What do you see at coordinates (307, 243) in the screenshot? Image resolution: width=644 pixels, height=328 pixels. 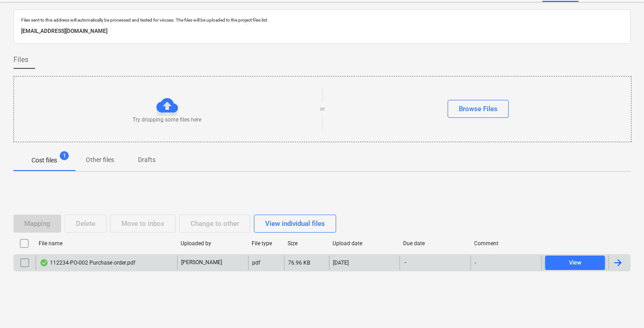 I see `div: Size` at bounding box center [307, 243].